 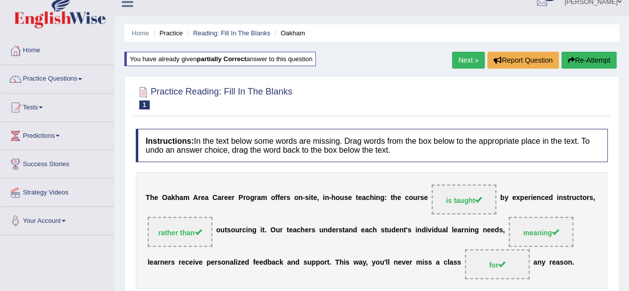 I want to click on a: Your Account, so click(x=57, y=219).